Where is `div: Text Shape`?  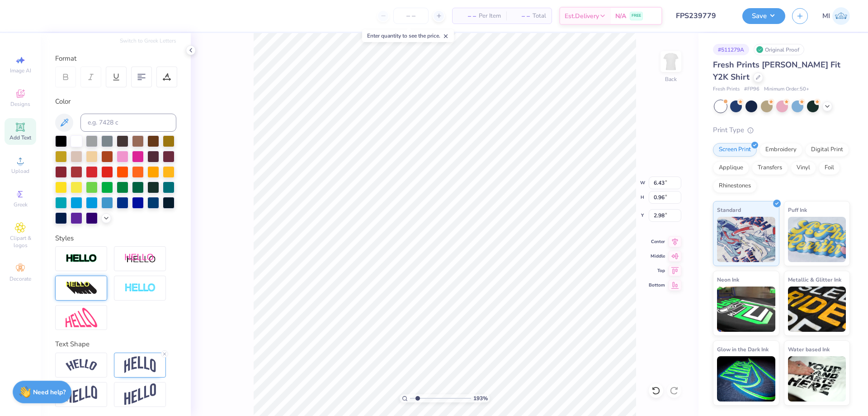 div: Text Shape is located at coordinates (115, 344).